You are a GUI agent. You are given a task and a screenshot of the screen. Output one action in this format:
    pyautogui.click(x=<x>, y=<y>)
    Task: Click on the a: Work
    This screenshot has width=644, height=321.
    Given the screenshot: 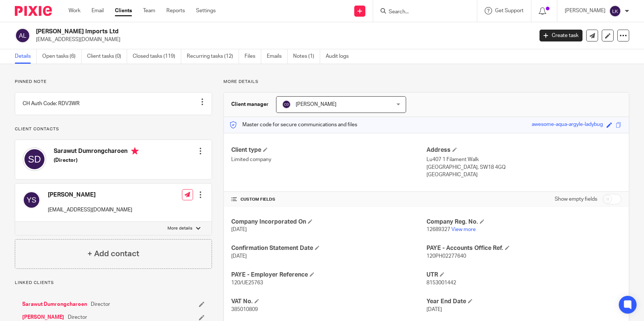 What is the action you would take?
    pyautogui.click(x=74, y=11)
    